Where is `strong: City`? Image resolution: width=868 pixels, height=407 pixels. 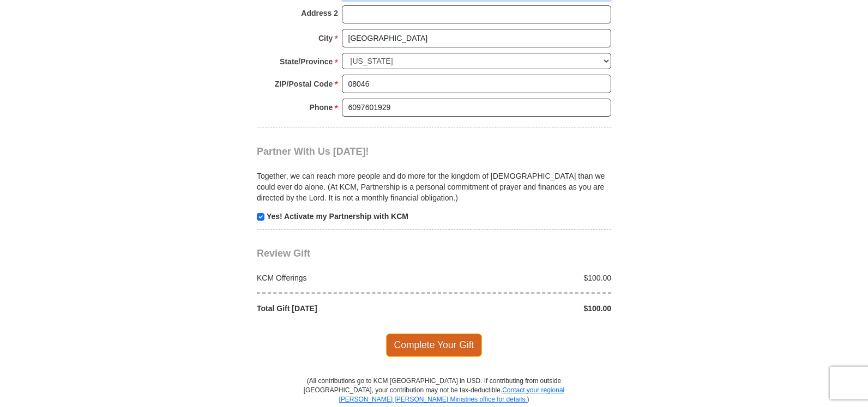 strong: City is located at coordinates (325, 38).